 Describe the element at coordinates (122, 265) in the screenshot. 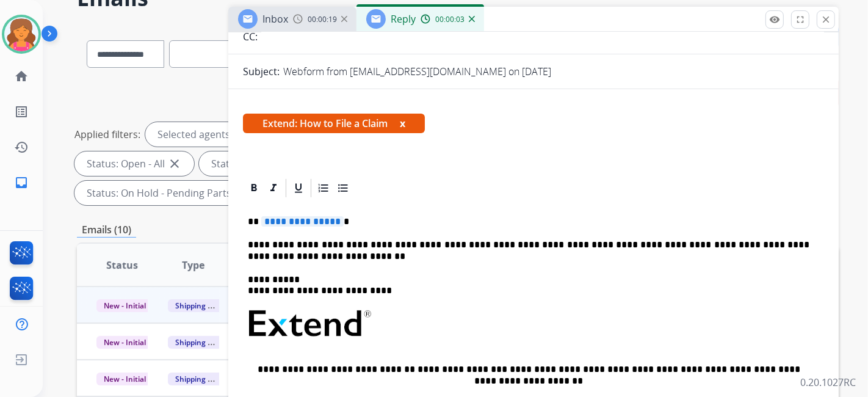

I see `span: Status` at that location.